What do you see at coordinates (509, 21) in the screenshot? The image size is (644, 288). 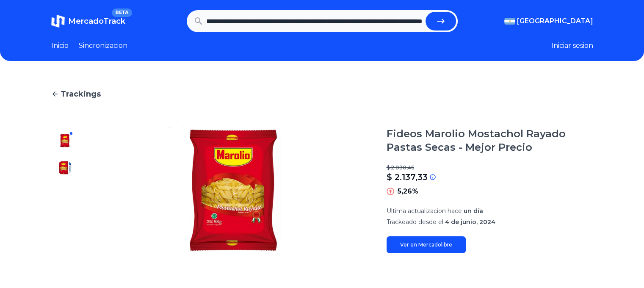 I see `img: Argentina` at bounding box center [509, 21].